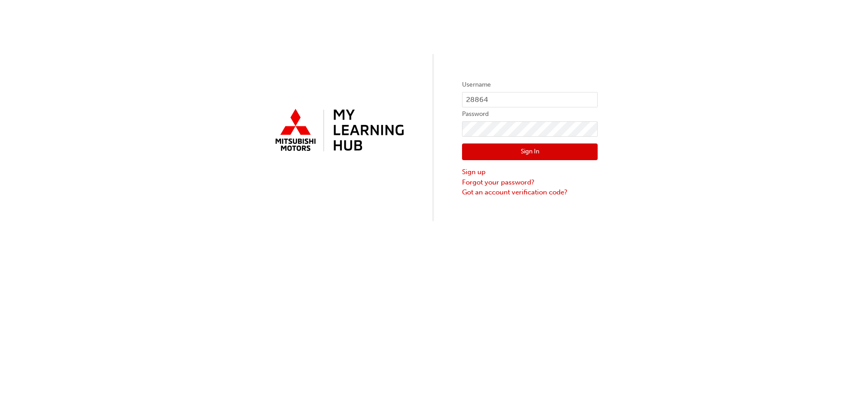 The image size is (868, 411). Describe the element at coordinates (530, 85) in the screenshot. I see `label: Username` at that location.